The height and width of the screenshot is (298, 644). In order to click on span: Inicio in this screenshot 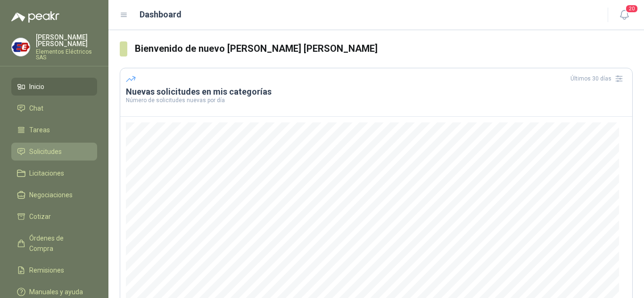, I will do `click(37, 87)`.